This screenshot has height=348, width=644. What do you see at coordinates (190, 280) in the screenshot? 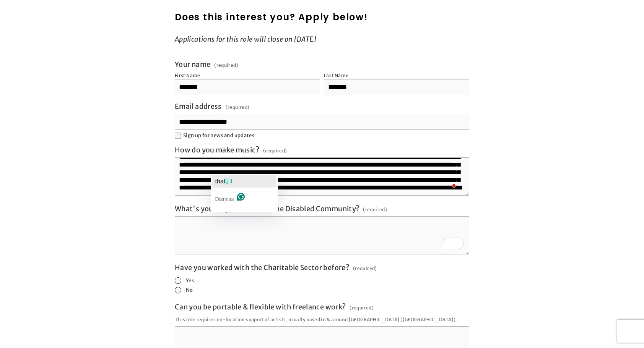
I see `span: Yes` at bounding box center [190, 280].